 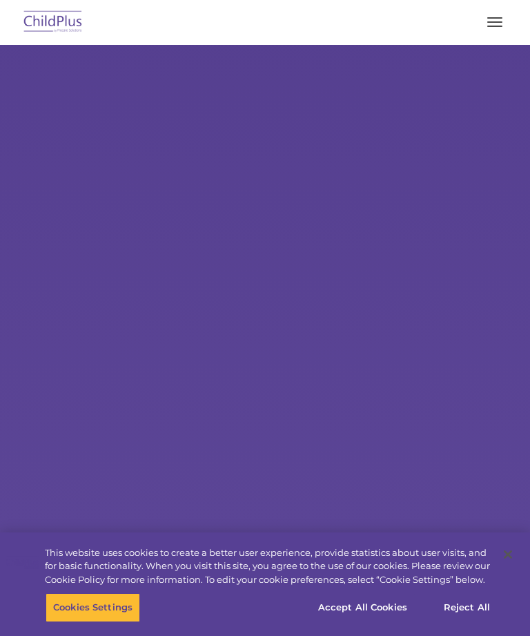 What do you see at coordinates (269, 566) in the screenshot?
I see `div: This website uses cookies to create a better user experience, provide statistics about user visit...` at bounding box center [269, 566].